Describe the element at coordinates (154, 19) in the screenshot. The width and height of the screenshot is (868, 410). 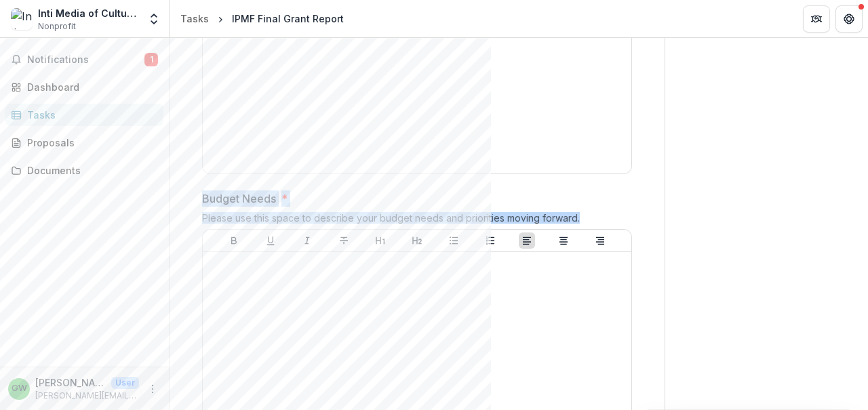
I see `button: Open entity switcher` at that location.